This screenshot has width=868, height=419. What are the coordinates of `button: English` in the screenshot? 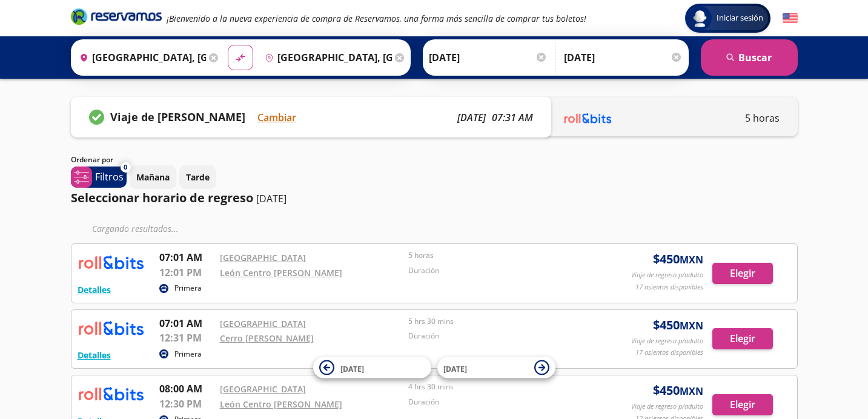 It's located at (789, 18).